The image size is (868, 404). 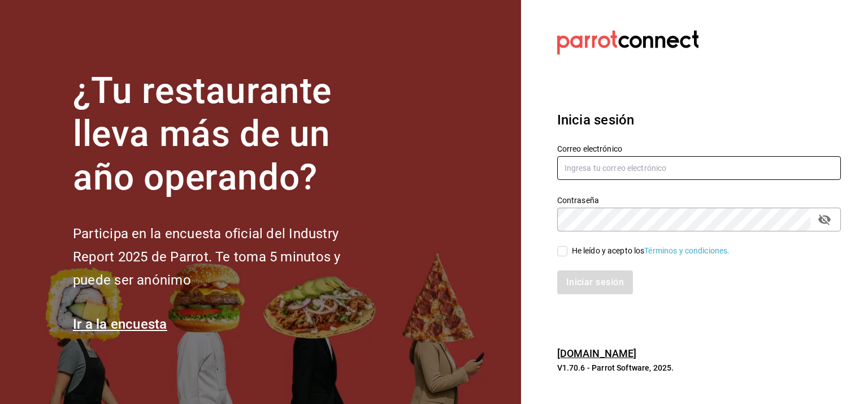 I want to click on h2: Participa en la encuesta oficial del Industry Report 2025 de Parrot. Te toma 5 minutos y puede se..., so click(x=225, y=257).